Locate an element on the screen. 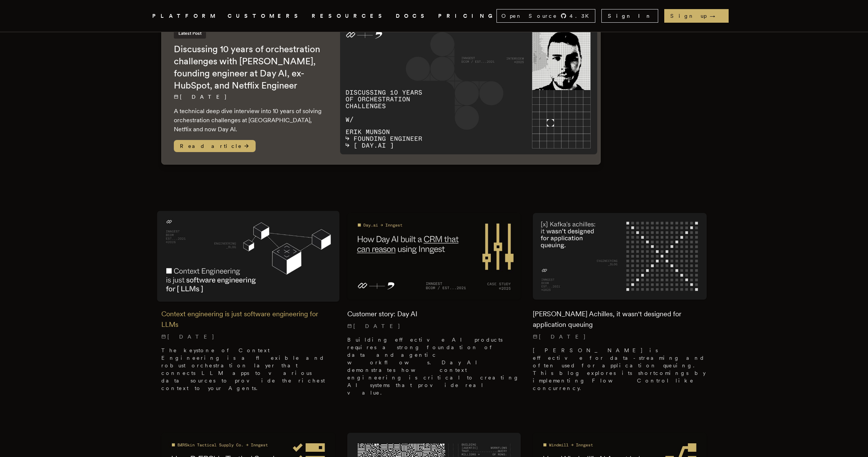 The image size is (868, 457). a: Featured image for Context engineering is just software engineering for LLMs blog postContext eng... is located at coordinates (248, 306).